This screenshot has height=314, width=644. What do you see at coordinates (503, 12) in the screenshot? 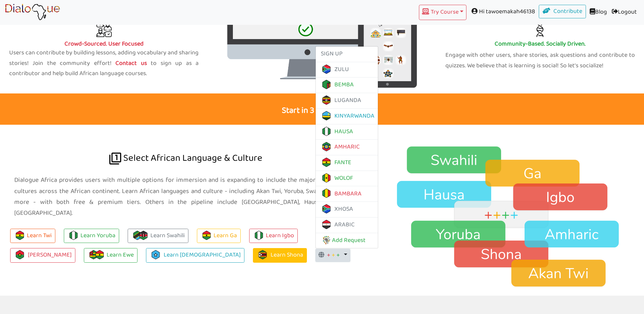
I see `span: Hi tawoemakah46138` at bounding box center [503, 12].